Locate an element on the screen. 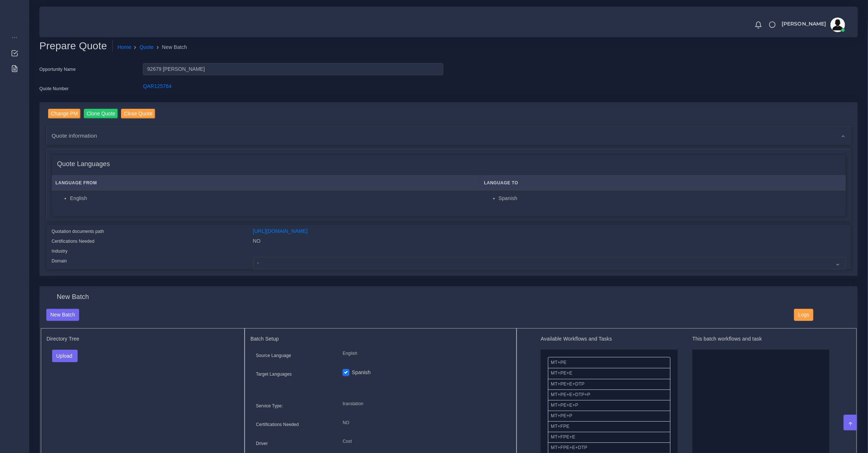 The image size is (868, 453). th: Language To is located at coordinates (663, 183).